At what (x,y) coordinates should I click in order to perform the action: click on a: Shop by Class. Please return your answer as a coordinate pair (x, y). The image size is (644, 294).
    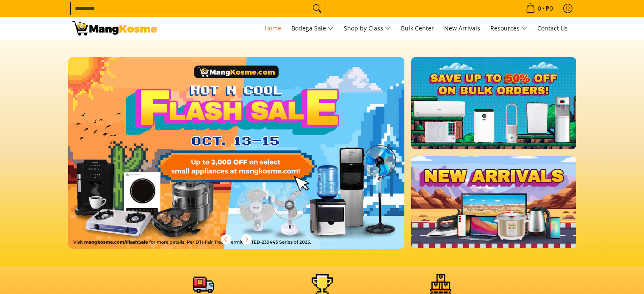
    Looking at the image, I should click on (367, 28).